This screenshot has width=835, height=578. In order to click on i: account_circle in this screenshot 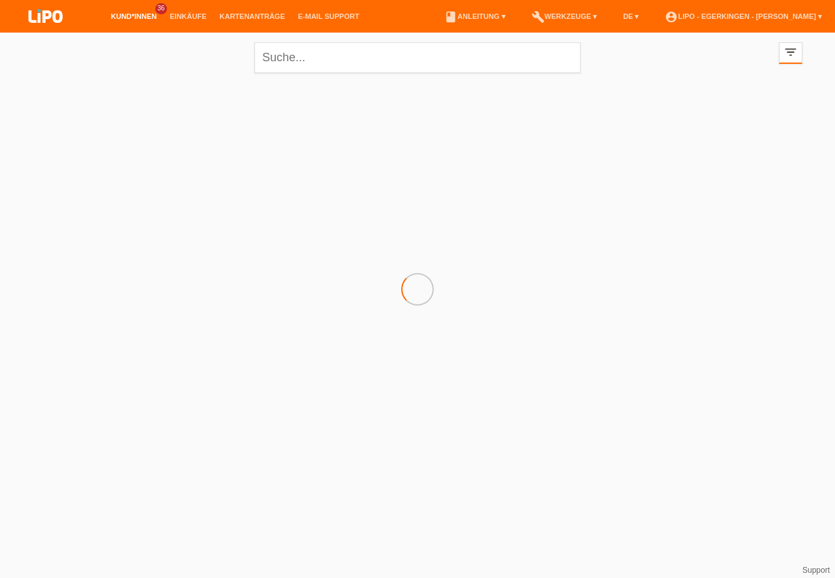, I will do `click(671, 17)`.